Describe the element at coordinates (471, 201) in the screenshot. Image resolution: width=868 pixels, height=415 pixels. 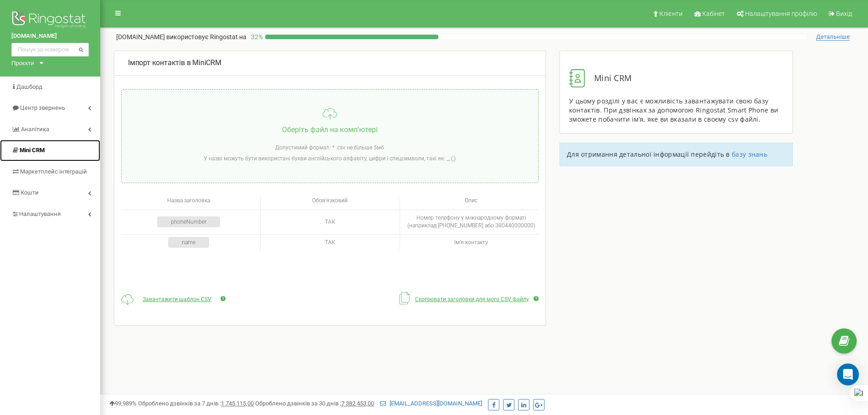
I see `span: Опис` at that location.